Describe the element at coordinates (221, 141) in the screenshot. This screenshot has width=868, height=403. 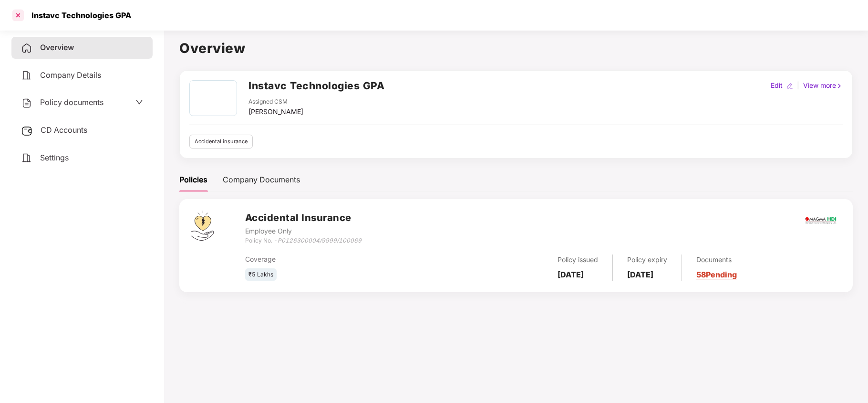
I see `div: Accidental insurance` at that location.